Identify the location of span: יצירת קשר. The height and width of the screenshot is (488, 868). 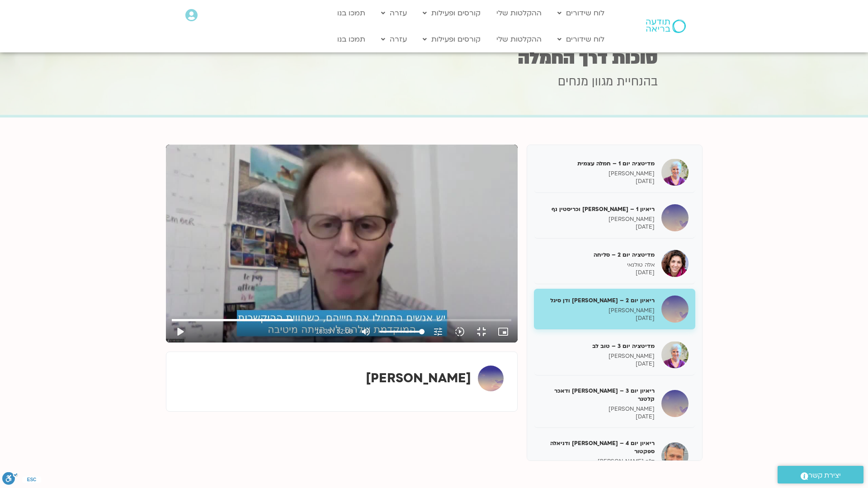
(825, 475).